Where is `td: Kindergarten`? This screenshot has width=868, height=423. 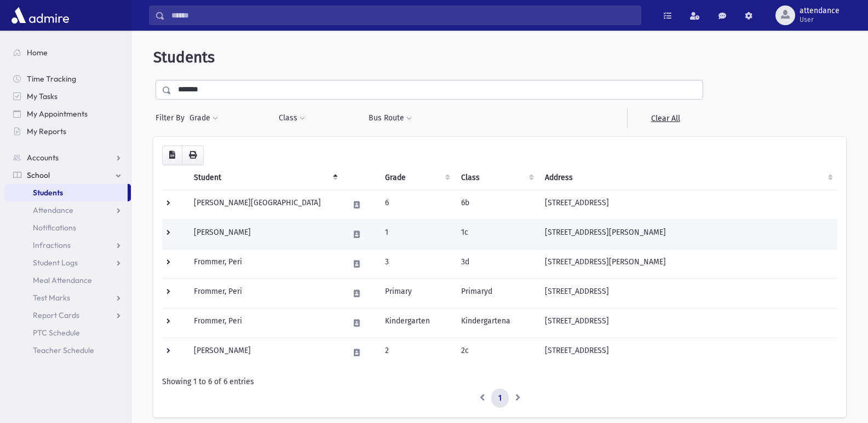
td: Kindergarten is located at coordinates (416, 323).